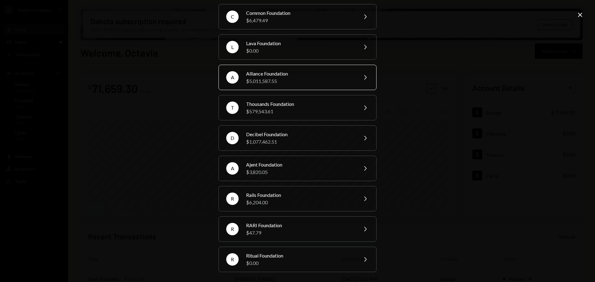 The image size is (595, 282). I want to click on div: $5,011,587.55, so click(300, 81).